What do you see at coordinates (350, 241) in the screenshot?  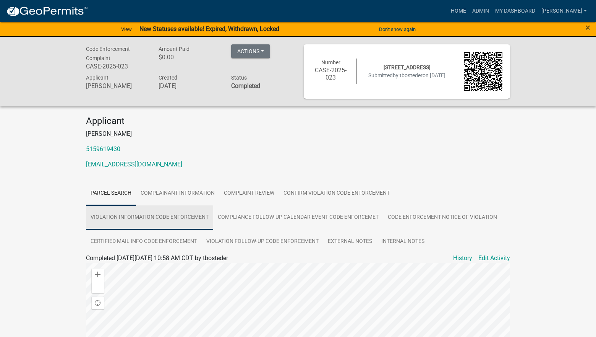 I see `a: External Notes` at bounding box center [350, 241].